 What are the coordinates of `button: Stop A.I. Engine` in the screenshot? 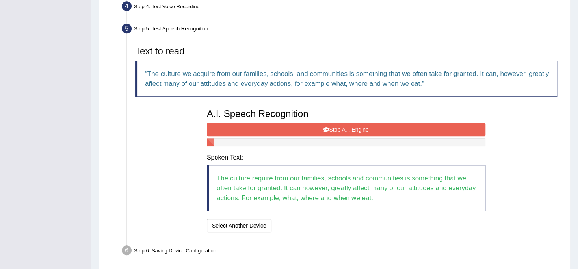 It's located at (346, 130).